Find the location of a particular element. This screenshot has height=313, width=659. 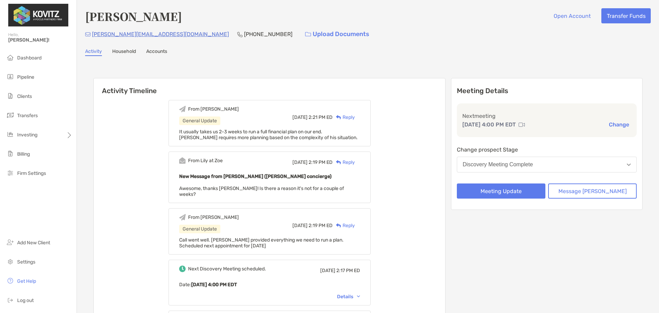

img: investing icon is located at coordinates (10, 134).